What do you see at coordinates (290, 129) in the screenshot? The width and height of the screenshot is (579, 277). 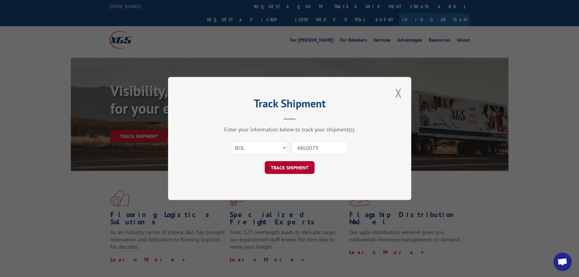 I see `div: Enter your information below to track your shipment(s).` at bounding box center [290, 129].